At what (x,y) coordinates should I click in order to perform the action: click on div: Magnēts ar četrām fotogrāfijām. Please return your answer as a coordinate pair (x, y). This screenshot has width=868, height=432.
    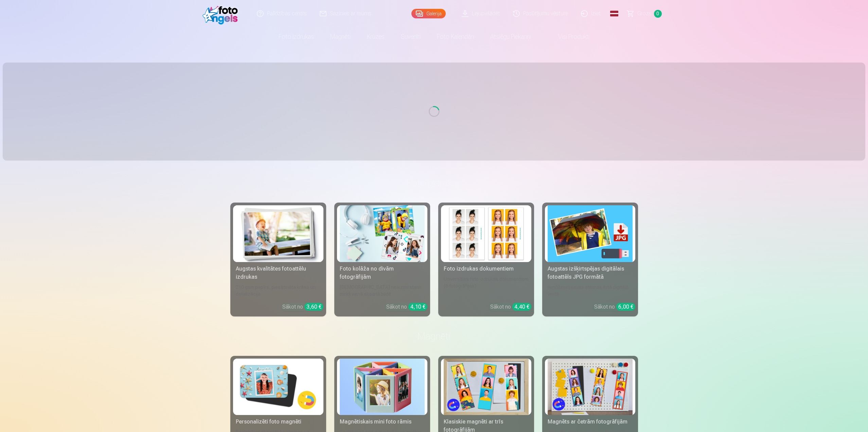
    Looking at the image, I should click on (590, 422).